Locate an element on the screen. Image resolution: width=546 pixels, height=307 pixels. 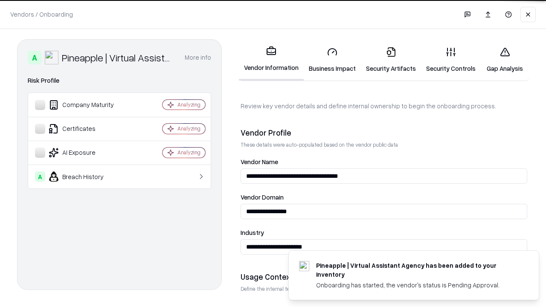
div: Certificates is located at coordinates (86, 129).